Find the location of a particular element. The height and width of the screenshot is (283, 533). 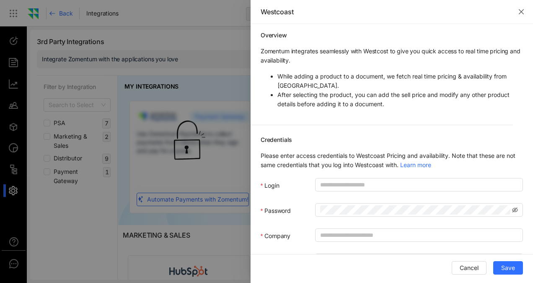

button: Cancel is located at coordinates (469, 268).